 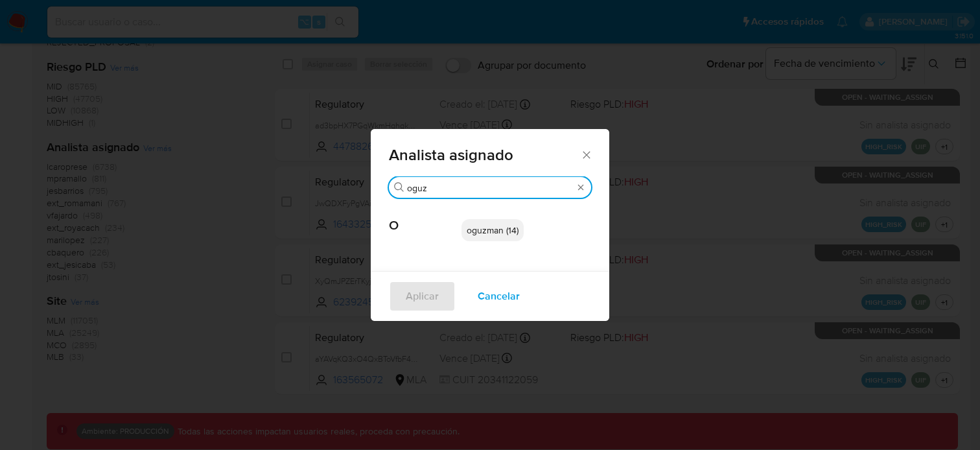 What do you see at coordinates (581, 187) in the screenshot?
I see `button: Borrar` at bounding box center [581, 187].